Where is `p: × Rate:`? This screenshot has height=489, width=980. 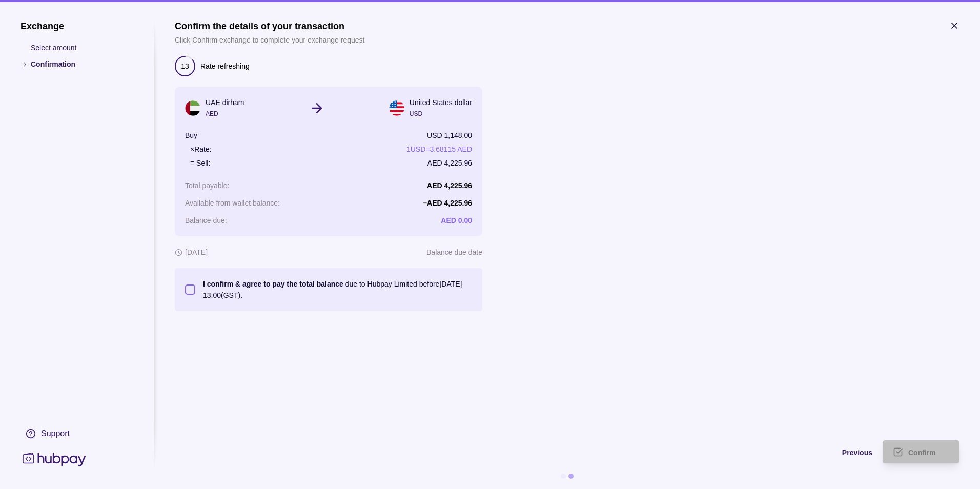 p: × Rate: is located at coordinates (201, 149).